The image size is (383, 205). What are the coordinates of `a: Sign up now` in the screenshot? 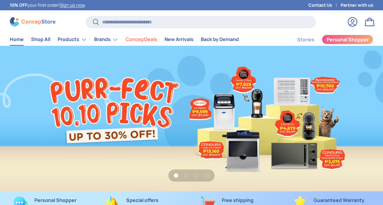 It's located at (72, 5).